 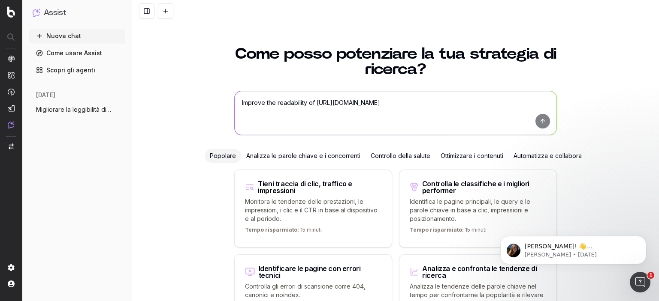 What do you see at coordinates (475, 187) in the screenshot?
I see `font: Controlla le classifiche e i migliori performer` at bounding box center [475, 187].